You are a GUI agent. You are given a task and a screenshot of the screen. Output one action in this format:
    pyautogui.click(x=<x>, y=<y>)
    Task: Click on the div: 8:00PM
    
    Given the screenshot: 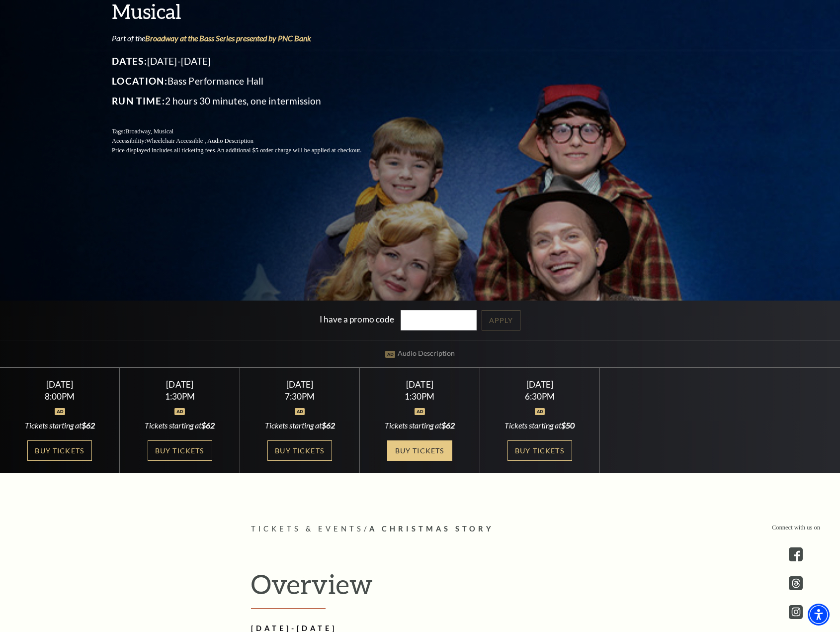 What is the action you would take?
    pyautogui.click(x=60, y=396)
    